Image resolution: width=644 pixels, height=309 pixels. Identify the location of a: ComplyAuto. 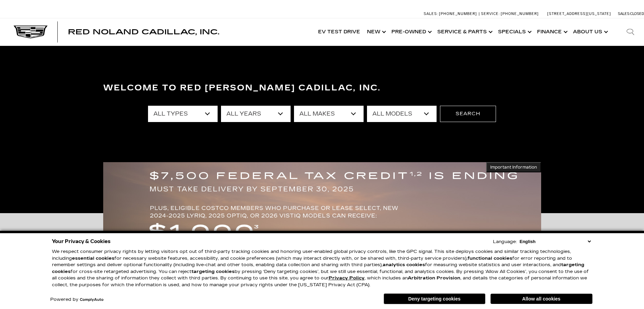
(92, 300).